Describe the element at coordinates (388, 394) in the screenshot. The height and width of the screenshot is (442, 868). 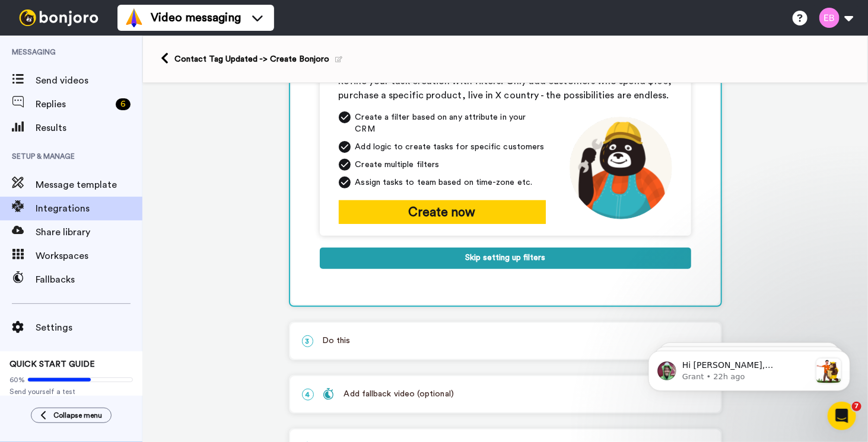
I see `div: Add fallback video (optional)` at that location.